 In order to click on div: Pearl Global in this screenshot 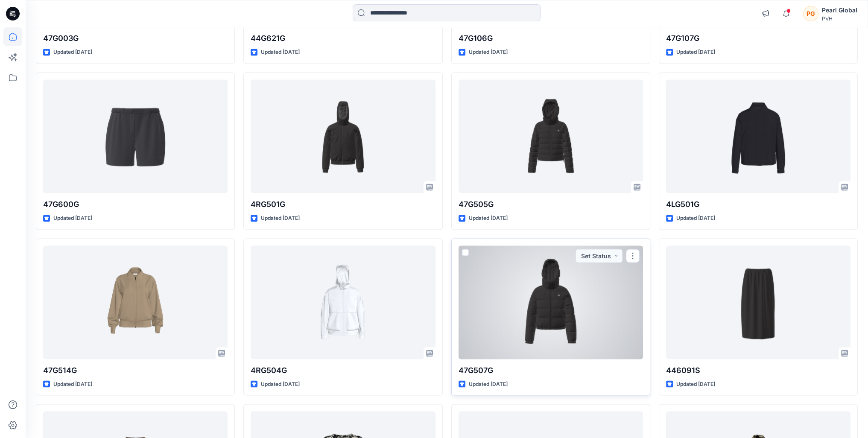, I will do `click(840, 10)`.